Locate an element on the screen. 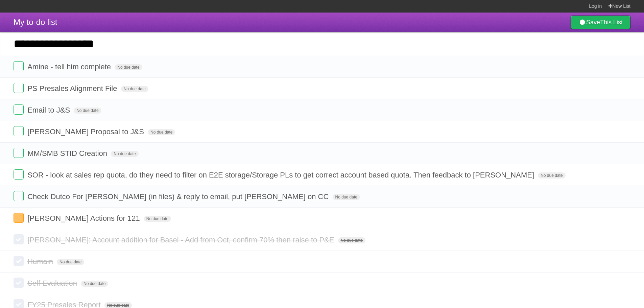  span: SOR - look at sales rep quota, do they need to filter on E2E storage/Storage PLs to get correct a... is located at coordinates (282, 175).